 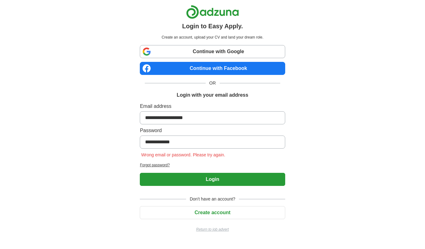 What do you see at coordinates (212, 165) in the screenshot?
I see `h2: Forgot password?` at bounding box center [212, 165].